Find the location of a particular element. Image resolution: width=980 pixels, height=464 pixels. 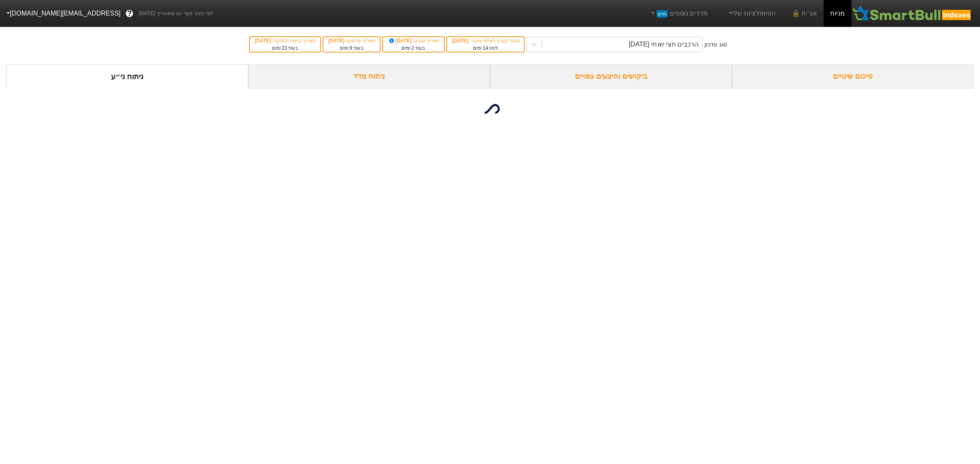

div: סיכום שינויים is located at coordinates (853, 76).